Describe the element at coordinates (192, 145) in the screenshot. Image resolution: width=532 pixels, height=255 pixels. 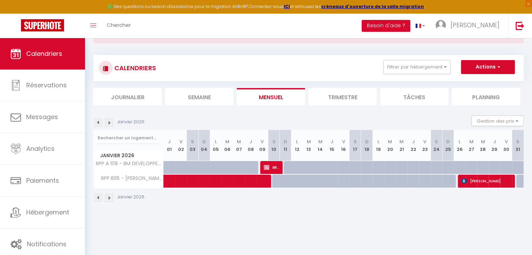
I see `th: 03` at that location.